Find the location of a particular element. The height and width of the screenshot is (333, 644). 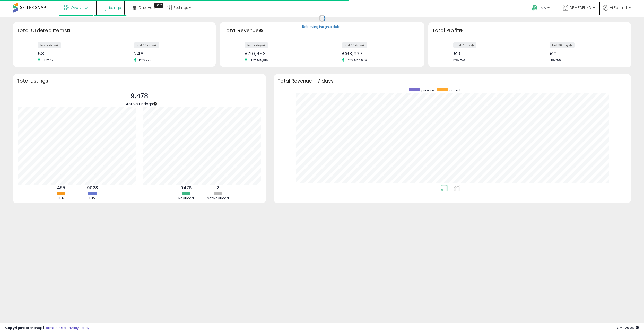

div: FBM is located at coordinates (92, 198).